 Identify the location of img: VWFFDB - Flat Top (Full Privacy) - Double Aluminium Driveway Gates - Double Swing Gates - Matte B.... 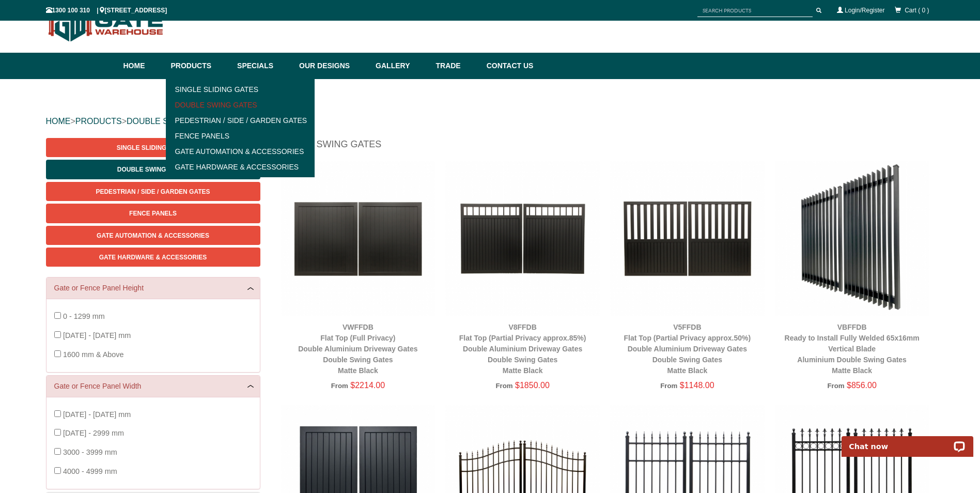
(358, 238).